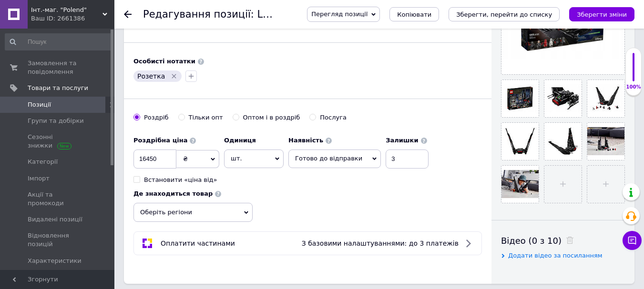 This screenshot has width=644, height=289. What do you see at coordinates (333, 118) in the screenshot?
I see `div: Послуга` at bounding box center [333, 118].